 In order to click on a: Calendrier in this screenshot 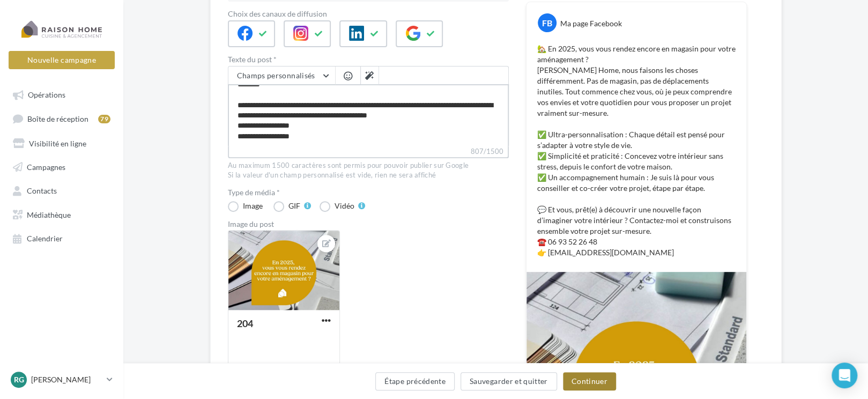, I will do `click(62, 238)`.